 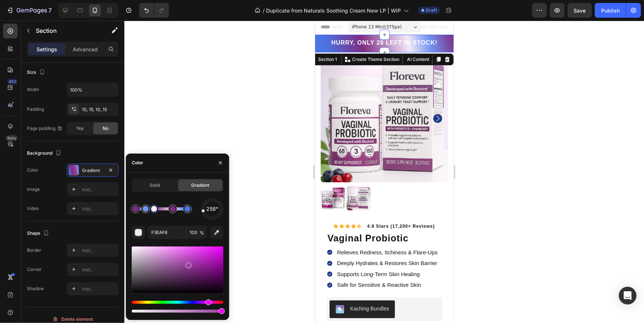 What do you see at coordinates (333, 10) in the screenshot?
I see `span: Duplicate from Naturals Soothing Cream New LP | WIP` at bounding box center [333, 10].